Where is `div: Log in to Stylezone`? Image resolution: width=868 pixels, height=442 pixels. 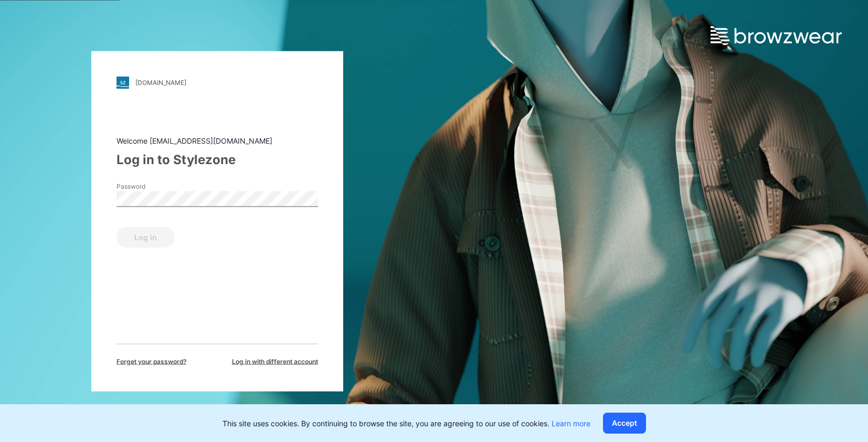 div: Log in to Stylezone is located at coordinates (217, 159).